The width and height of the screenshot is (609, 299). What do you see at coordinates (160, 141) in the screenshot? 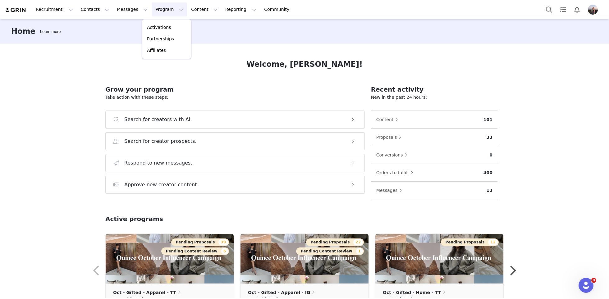
I see `h3: Search for creator prospects.` at bounding box center [160, 141].